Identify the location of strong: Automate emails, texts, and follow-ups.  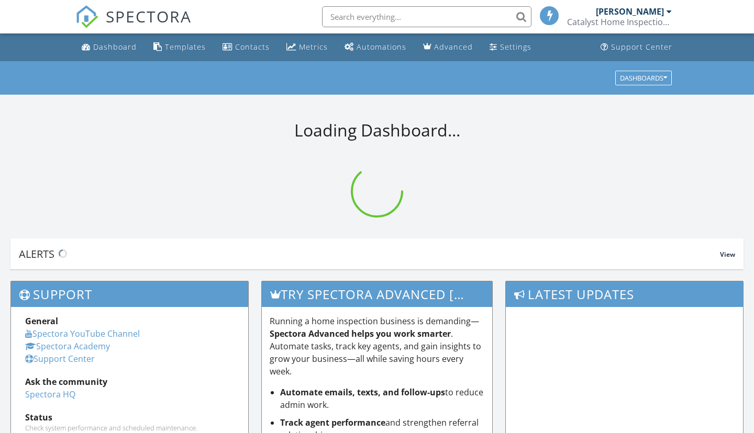
(362, 393).